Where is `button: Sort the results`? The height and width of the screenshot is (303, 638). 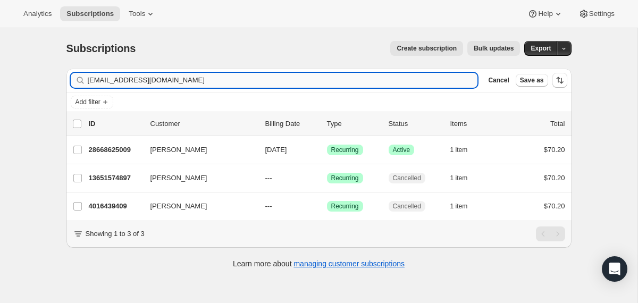
button: Sort the results is located at coordinates (559, 80).